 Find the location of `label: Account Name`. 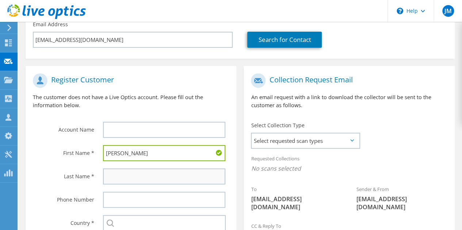

label: Account Name is located at coordinates (63, 128).